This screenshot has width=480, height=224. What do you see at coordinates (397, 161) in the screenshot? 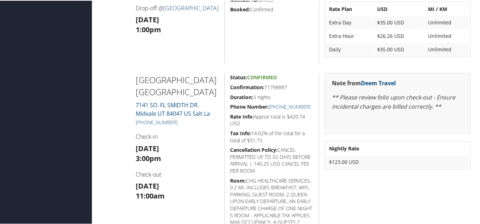
I see `td: $123.00 USD` at bounding box center [397, 161].